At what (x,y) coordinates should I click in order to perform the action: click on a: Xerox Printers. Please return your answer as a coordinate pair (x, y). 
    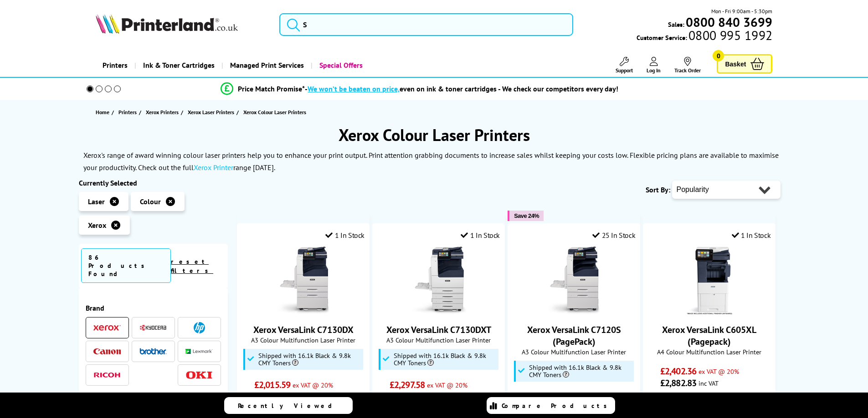
    Looking at the image, I should click on (163, 112).